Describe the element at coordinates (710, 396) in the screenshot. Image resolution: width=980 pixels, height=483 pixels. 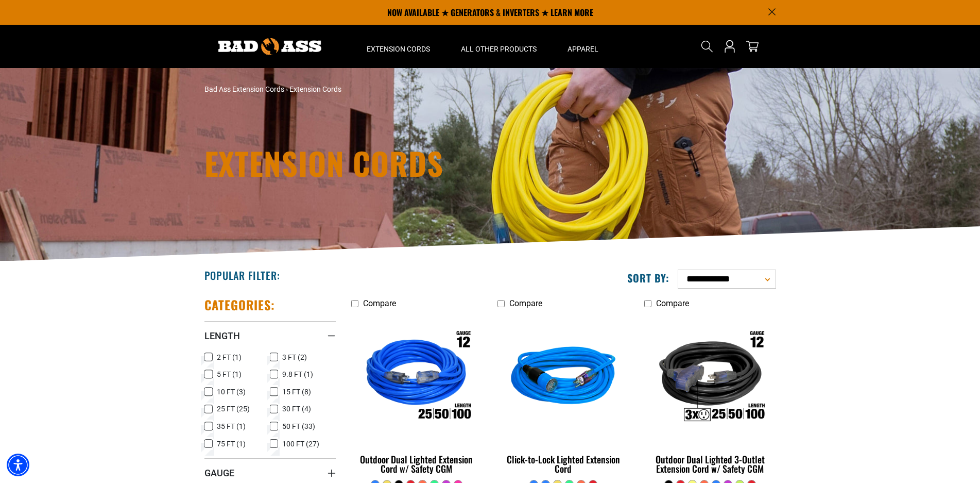
I see `a: Outdoor Dual Lighted 3-Outlet Extension Cord w/ Safety CGM Outdoor Dual Lighted 3-Outlet Extensio...` at that location.